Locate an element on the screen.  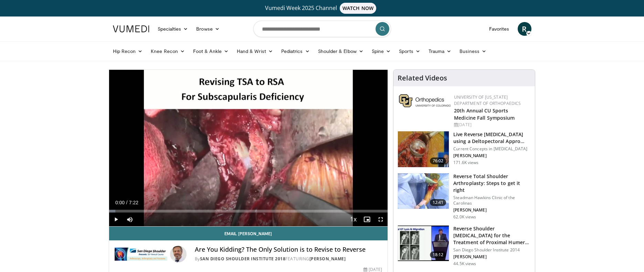
a: Business is located at coordinates (473, 51).